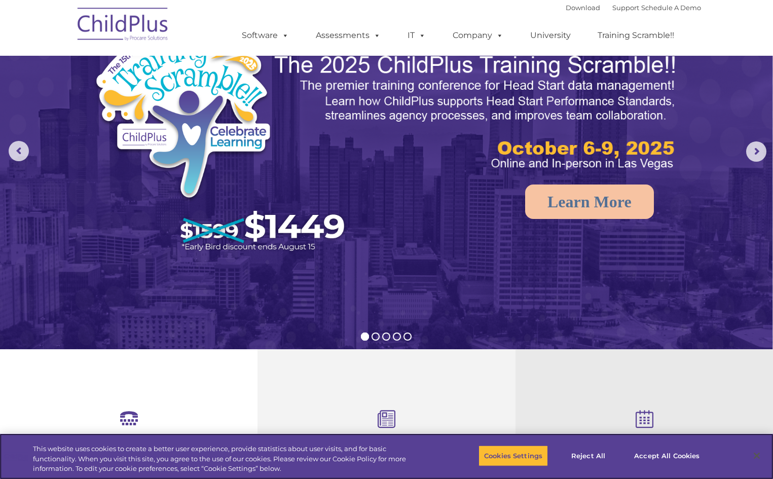 Image resolution: width=773 pixels, height=479 pixels. Describe the element at coordinates (635, 35) in the screenshot. I see `a: Training Scramble!!` at that location.